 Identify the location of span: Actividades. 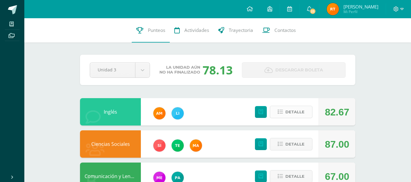
(197, 30).